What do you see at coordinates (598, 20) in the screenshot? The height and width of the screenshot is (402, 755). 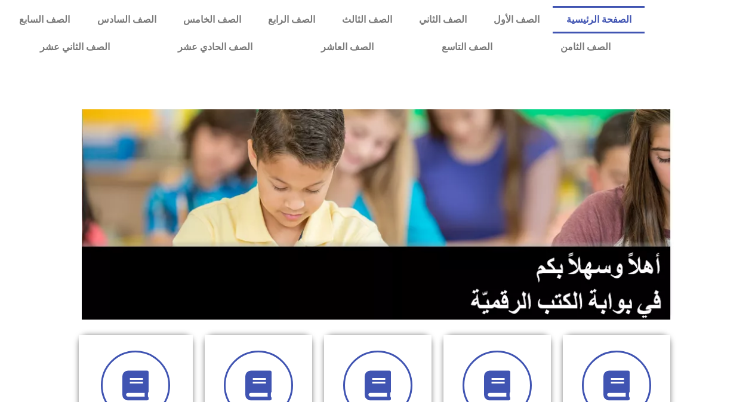 I see `a: الصفحة الرئيسية` at bounding box center [598, 20].